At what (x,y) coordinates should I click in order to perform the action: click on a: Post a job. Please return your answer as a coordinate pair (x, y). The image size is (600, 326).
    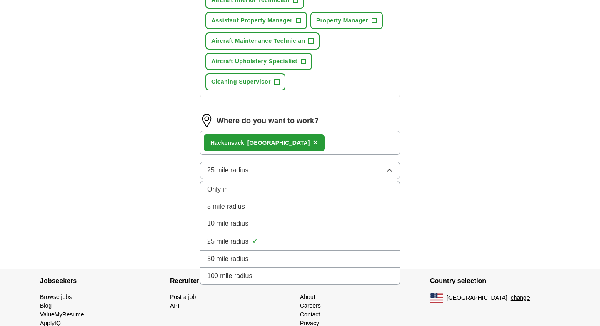
    Looking at the image, I should click on (183, 297).